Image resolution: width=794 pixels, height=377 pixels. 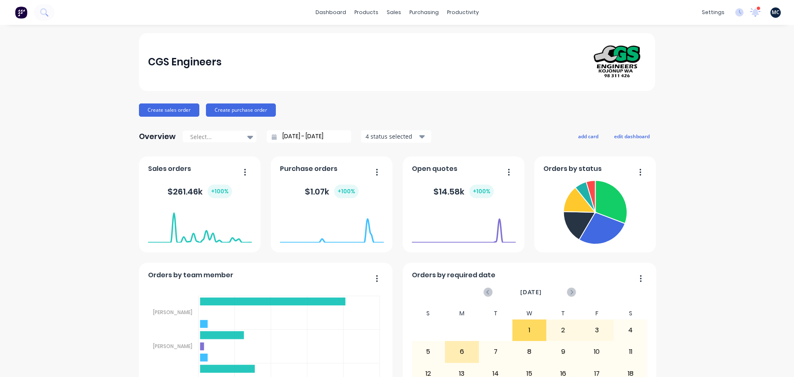 What do you see at coordinates (775, 12) in the screenshot?
I see `span: MC` at bounding box center [775, 12].